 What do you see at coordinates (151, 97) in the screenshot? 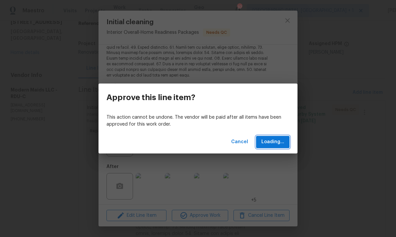
I see `h3: Approve this line item?` at bounding box center [151, 97].